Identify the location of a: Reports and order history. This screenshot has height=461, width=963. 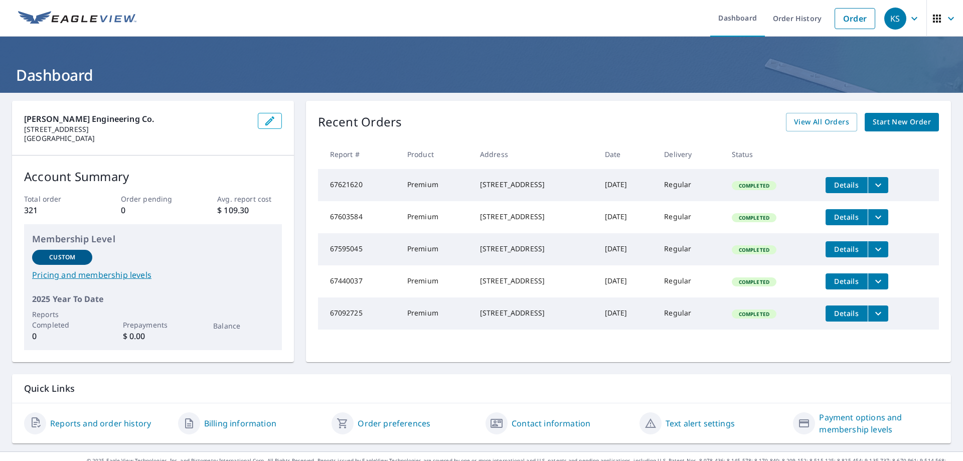
(100, 423).